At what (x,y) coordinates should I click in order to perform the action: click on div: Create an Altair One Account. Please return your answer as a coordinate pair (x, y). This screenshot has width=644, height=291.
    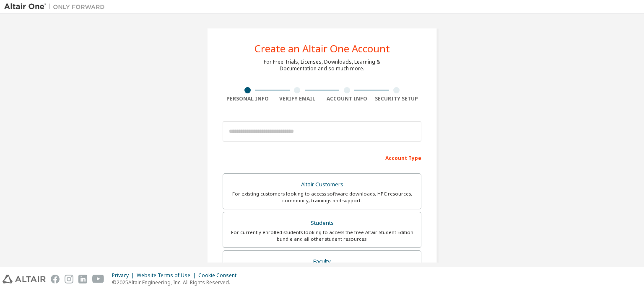
    Looking at the image, I should click on (322, 49).